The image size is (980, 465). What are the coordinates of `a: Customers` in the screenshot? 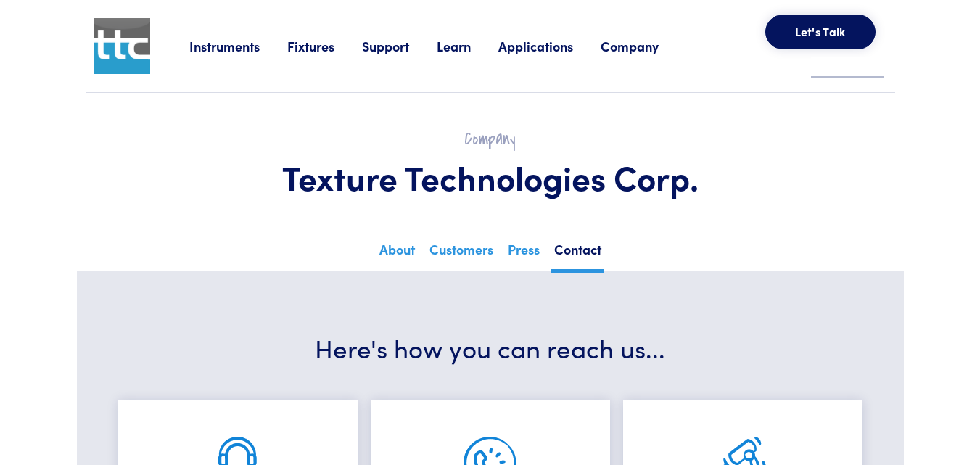 It's located at (461, 253).